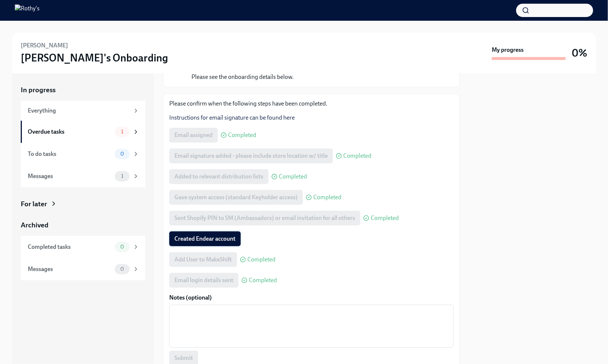  I want to click on a: Completed tasks0, so click(83, 247).